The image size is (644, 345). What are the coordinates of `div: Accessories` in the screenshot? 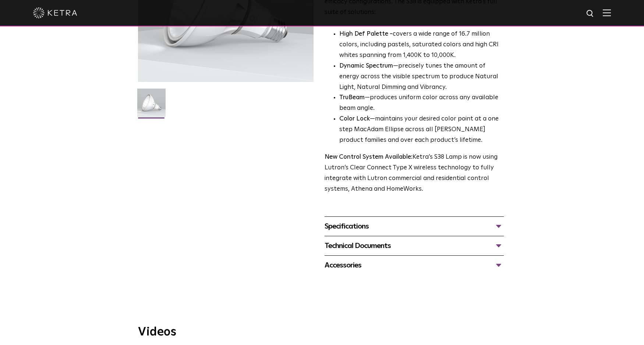 It's located at (414, 265).